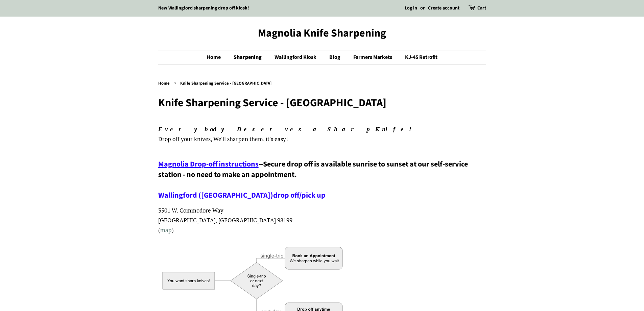 This screenshot has height=311, width=644. I want to click on nav: breadcrumbs, so click(322, 84).